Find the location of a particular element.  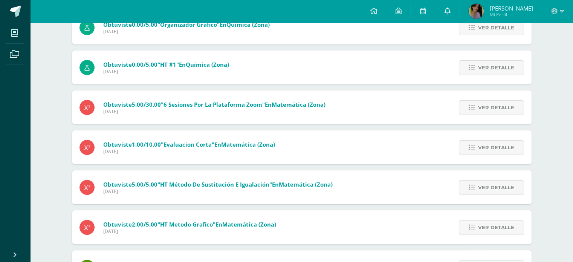

span: "Evaluacion Corta" is located at coordinates (188, 144).